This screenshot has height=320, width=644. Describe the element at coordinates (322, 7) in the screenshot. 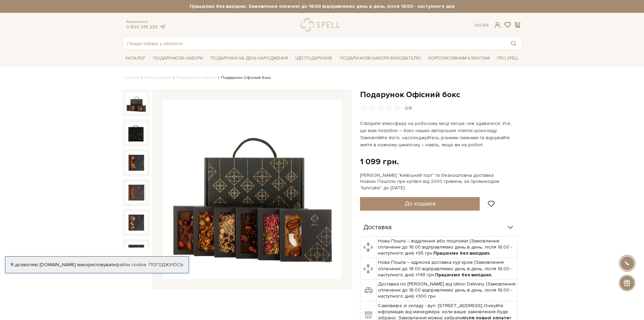

I see `strong: Працюємо без вихідних. Замовлення оплачені до 16:00 відправляємо день в день, після 16:00 - насту...` at that location.